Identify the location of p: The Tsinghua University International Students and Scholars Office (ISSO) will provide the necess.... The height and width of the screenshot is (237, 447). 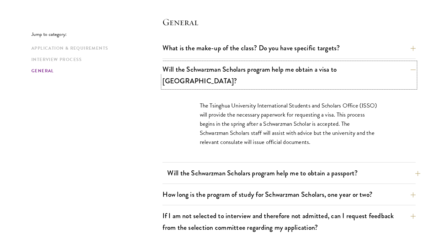
(289, 123).